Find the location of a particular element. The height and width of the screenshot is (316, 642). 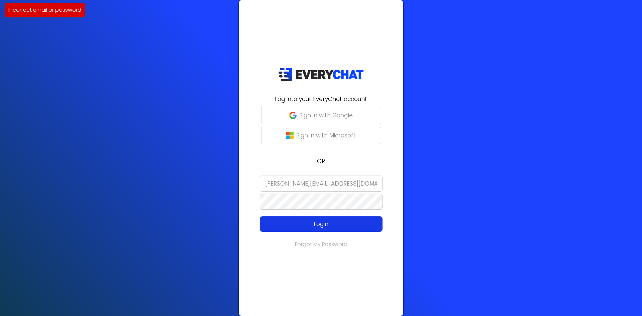

p: OR is located at coordinates (321, 161).